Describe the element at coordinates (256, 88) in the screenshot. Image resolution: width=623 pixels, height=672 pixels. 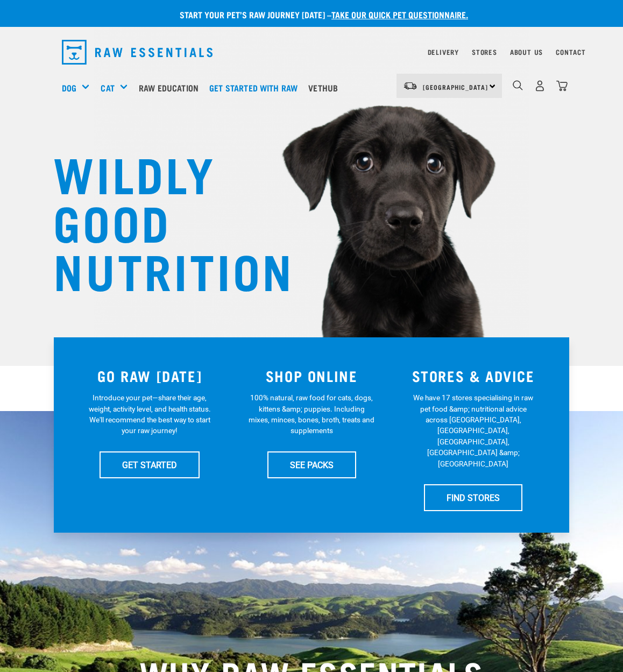
I see `a: Get started with Raw` at that location.